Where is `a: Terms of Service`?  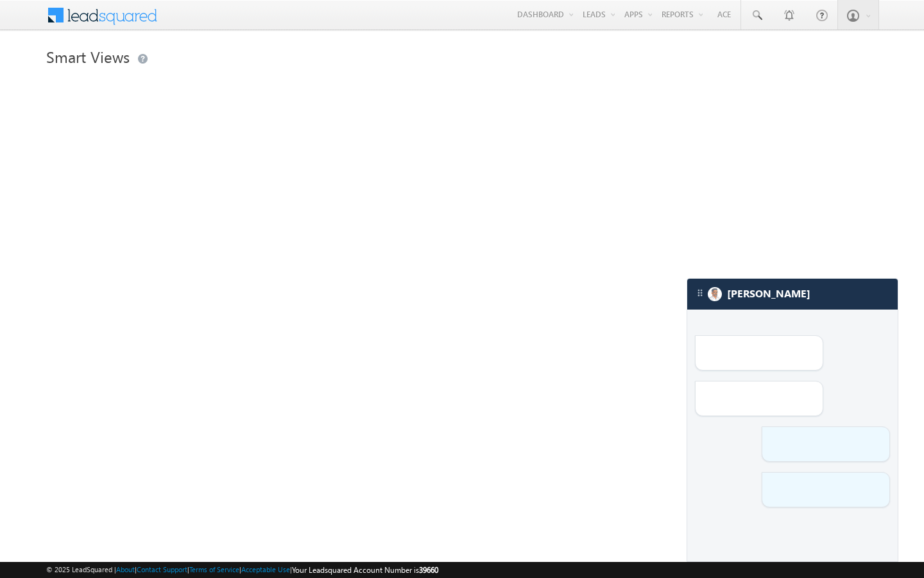 a: Terms of Service is located at coordinates (214, 569).